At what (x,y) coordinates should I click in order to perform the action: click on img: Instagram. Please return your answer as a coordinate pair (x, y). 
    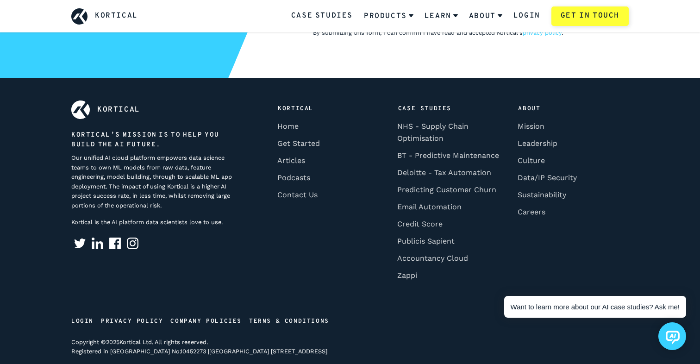
    Looking at the image, I should click on (132, 243).